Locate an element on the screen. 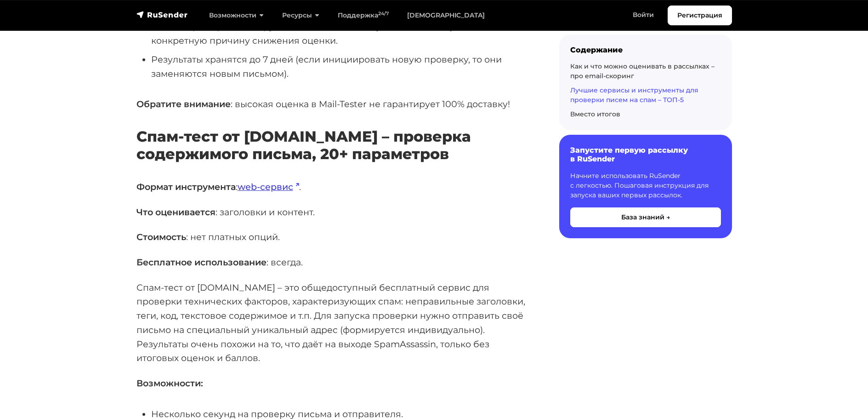 This screenshot has height=419, width=868. div: Содержание is located at coordinates (646, 49).